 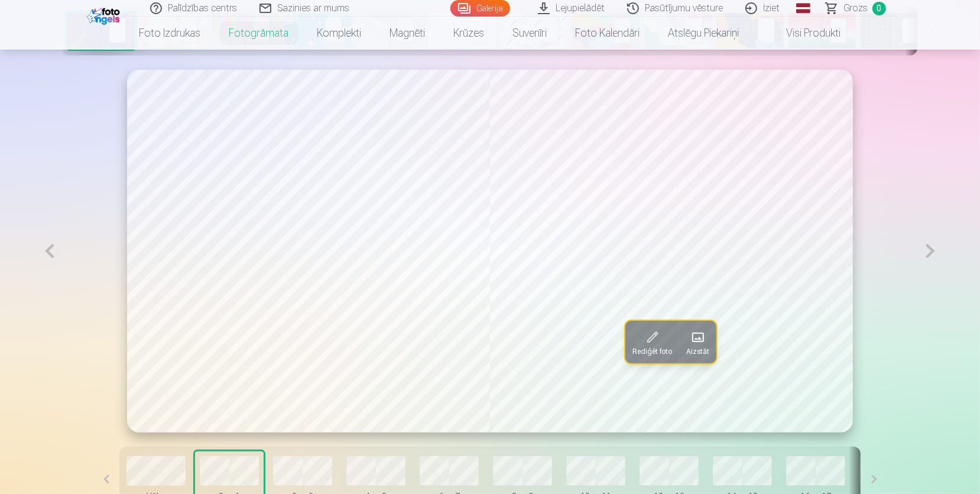 I want to click on span: Rediģēt foto, so click(x=653, y=352).